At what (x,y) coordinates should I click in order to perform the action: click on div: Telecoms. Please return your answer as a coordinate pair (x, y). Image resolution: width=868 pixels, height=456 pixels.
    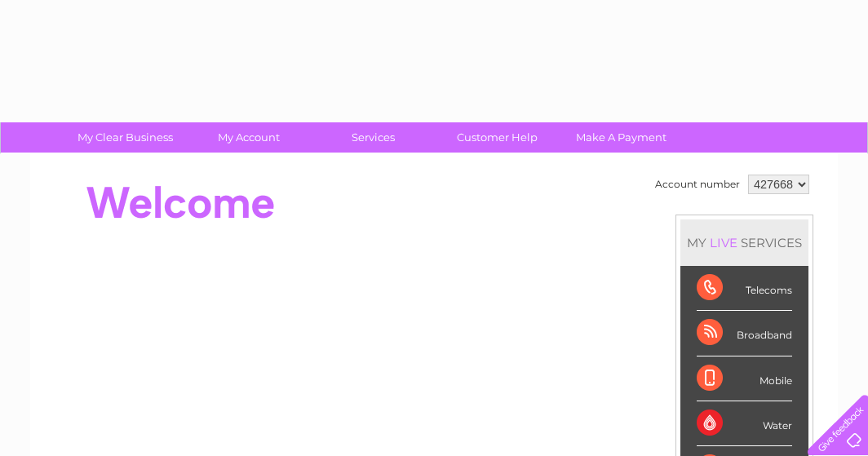
    Looking at the image, I should click on (745, 288).